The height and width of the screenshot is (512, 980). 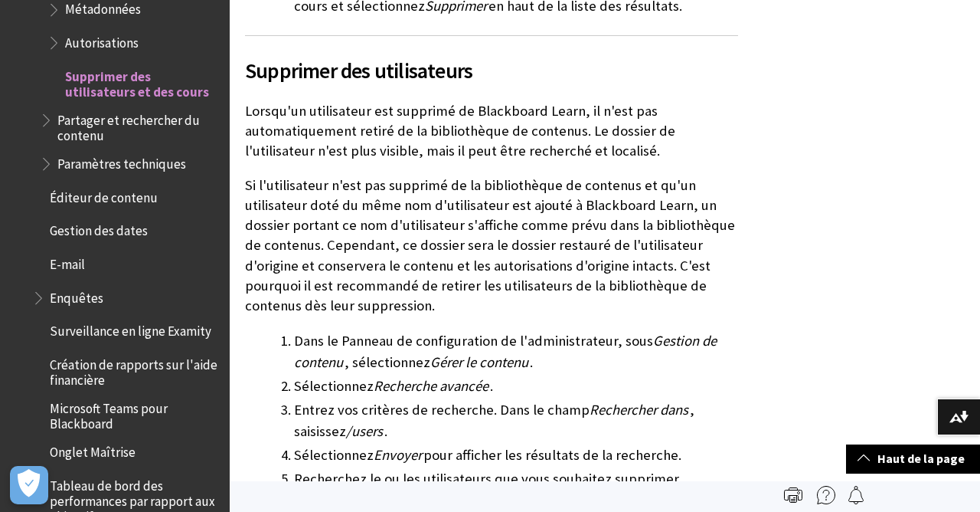 What do you see at coordinates (913, 458) in the screenshot?
I see `a: Haut de la page` at bounding box center [913, 458].